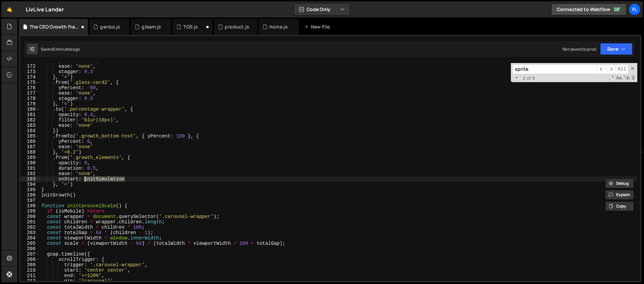  I want to click on span: Whole Word Search, so click(627, 78).